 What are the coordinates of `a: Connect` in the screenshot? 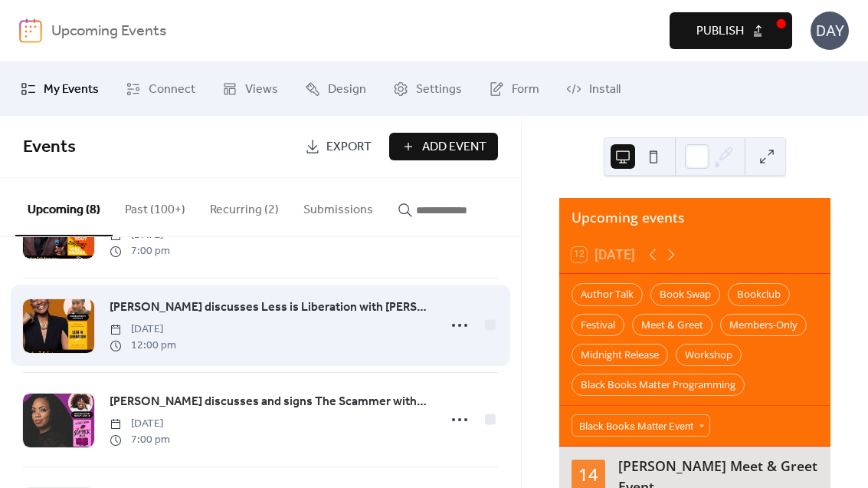 It's located at (160, 89).